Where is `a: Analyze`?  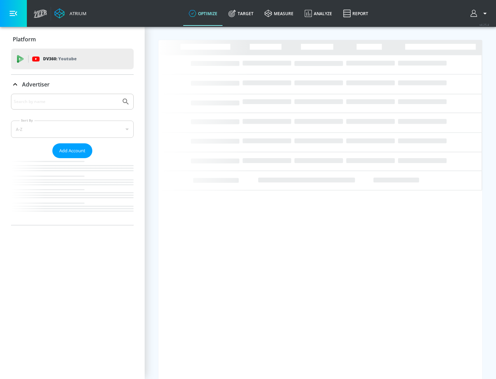
a: Analyze is located at coordinates (318, 13).